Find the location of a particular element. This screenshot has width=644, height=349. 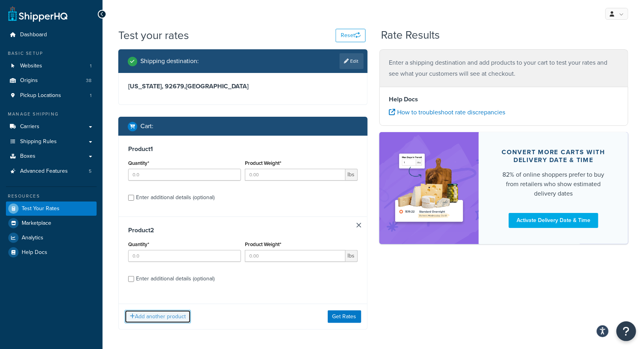

span: Help Docs is located at coordinates (34, 253).